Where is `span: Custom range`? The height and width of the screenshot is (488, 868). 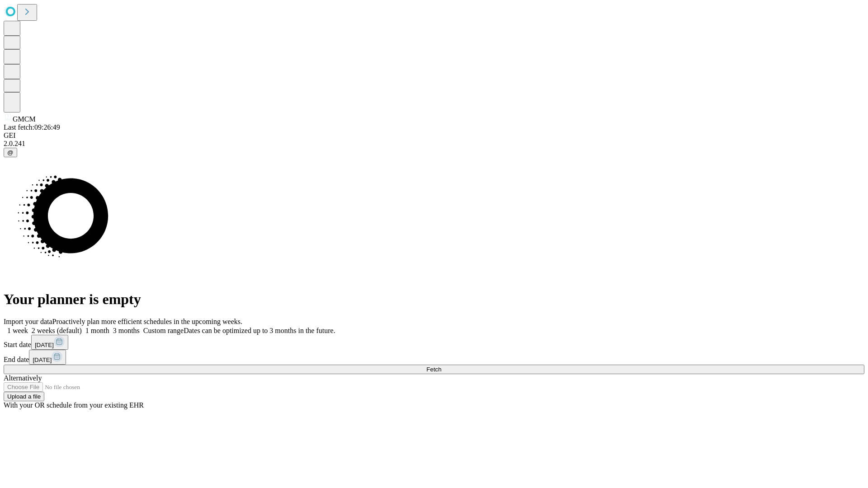
span: Custom range is located at coordinates (163, 330).